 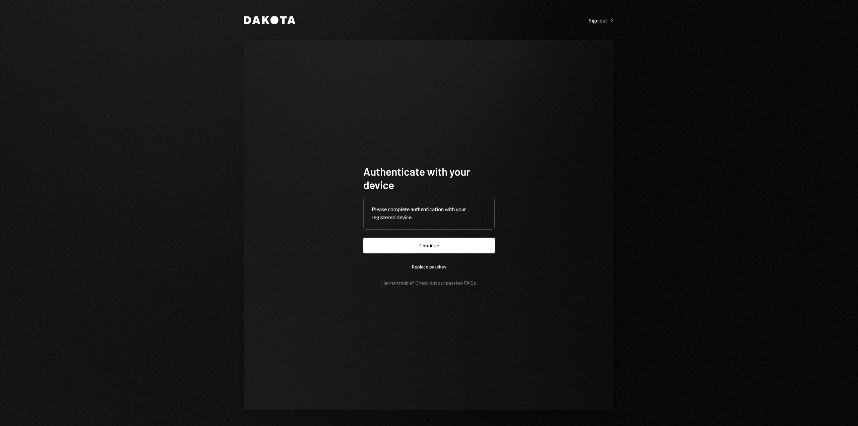 What do you see at coordinates (601, 20) in the screenshot?
I see `a: Sign out` at bounding box center [601, 20].